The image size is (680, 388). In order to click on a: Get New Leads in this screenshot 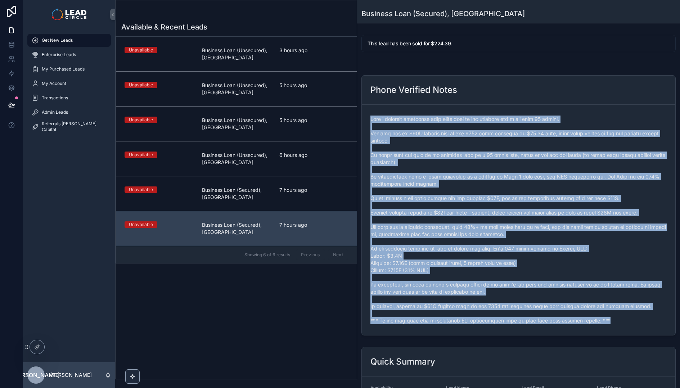, I will do `click(69, 40)`.